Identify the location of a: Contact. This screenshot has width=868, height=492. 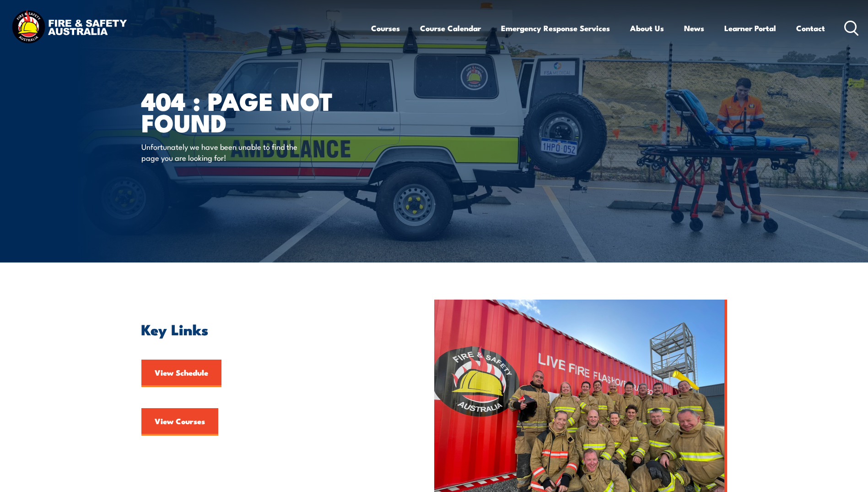
(811, 28).